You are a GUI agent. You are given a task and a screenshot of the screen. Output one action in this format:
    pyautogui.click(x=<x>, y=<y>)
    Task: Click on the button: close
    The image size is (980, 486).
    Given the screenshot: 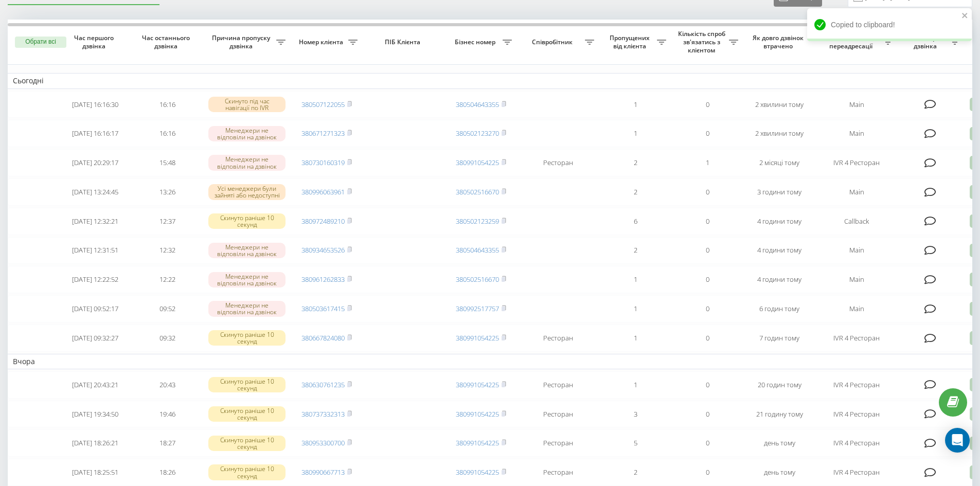 What is the action you would take?
    pyautogui.click(x=965, y=16)
    